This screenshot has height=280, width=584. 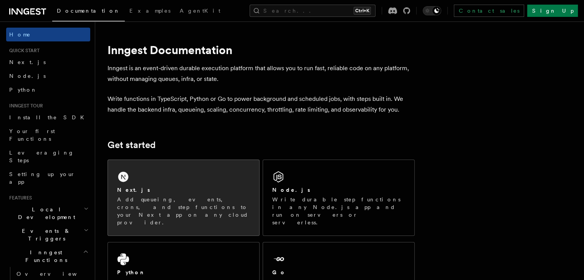 I want to click on kbd: Ctrl+K, so click(x=362, y=11).